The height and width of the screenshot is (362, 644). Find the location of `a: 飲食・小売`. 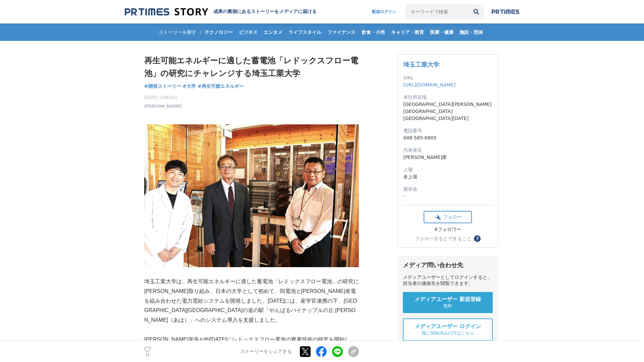

a: 飲食・小売 is located at coordinates (373, 32).